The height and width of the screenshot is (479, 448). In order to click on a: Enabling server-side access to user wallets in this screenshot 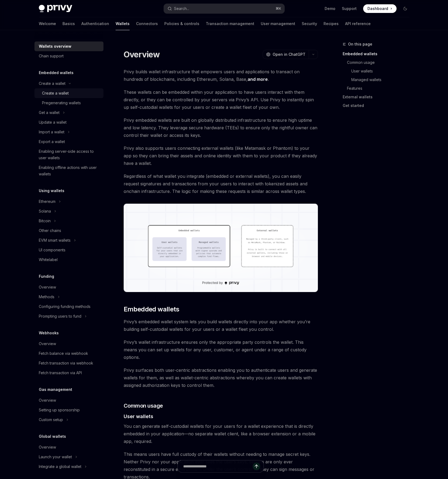, I will do `click(69, 155)`.